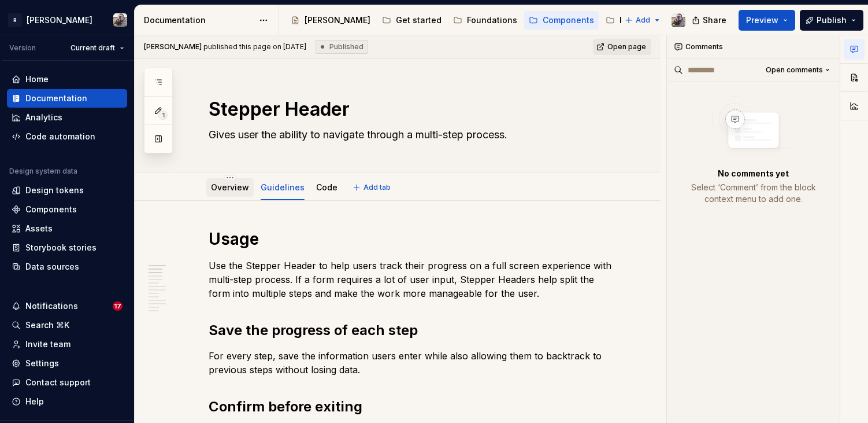 The image size is (868, 423). What do you see at coordinates (58, 382) in the screenshot?
I see `div: Contact support` at bounding box center [58, 382].